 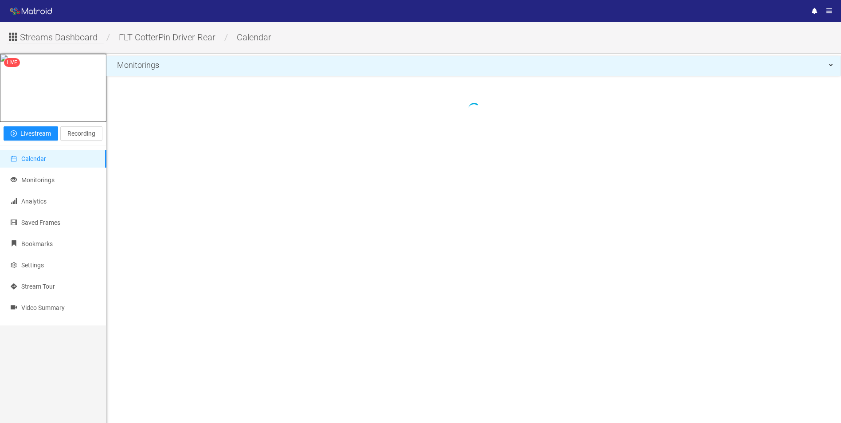 What do you see at coordinates (14, 134) in the screenshot?
I see `span: play-circle` at bounding box center [14, 134].